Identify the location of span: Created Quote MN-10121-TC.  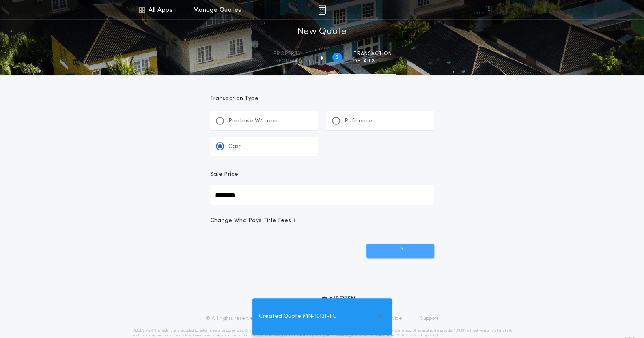
(297, 317).